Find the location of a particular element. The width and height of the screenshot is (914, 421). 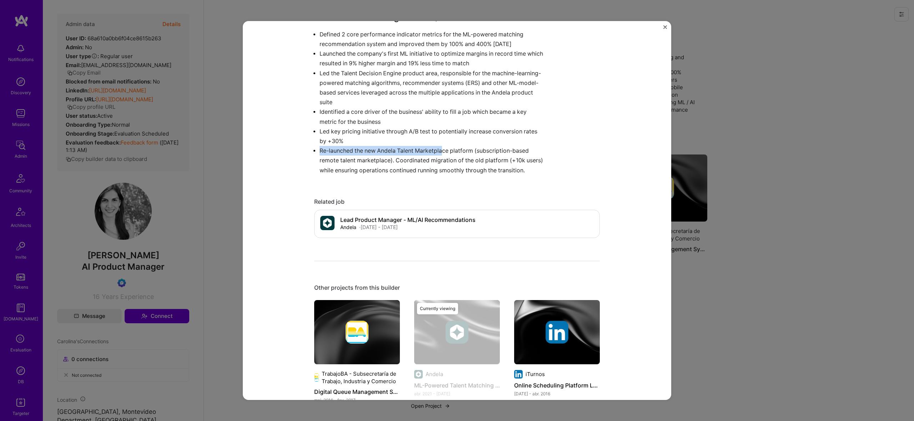

div: Other projects from this builder is located at coordinates (457, 288).